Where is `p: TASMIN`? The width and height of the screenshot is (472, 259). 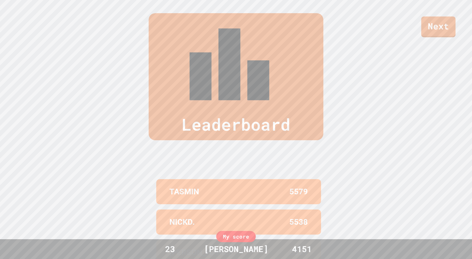 p: TASMIN is located at coordinates (184, 192).